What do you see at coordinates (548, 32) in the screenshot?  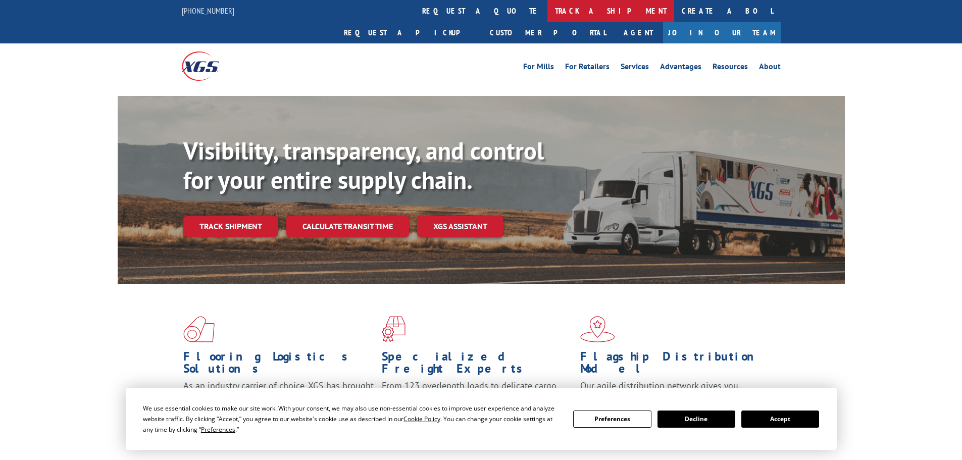 I see `a: Customer Portal` at bounding box center [548, 32].